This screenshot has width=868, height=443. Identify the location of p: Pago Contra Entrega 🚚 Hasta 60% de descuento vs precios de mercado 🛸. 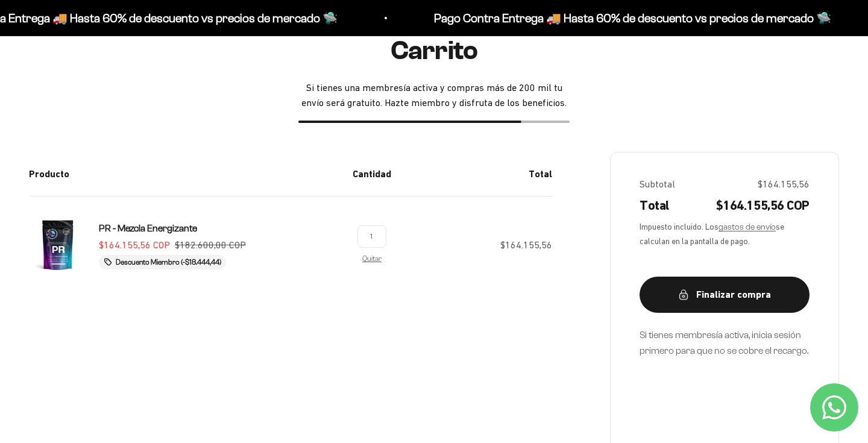
(633, 18).